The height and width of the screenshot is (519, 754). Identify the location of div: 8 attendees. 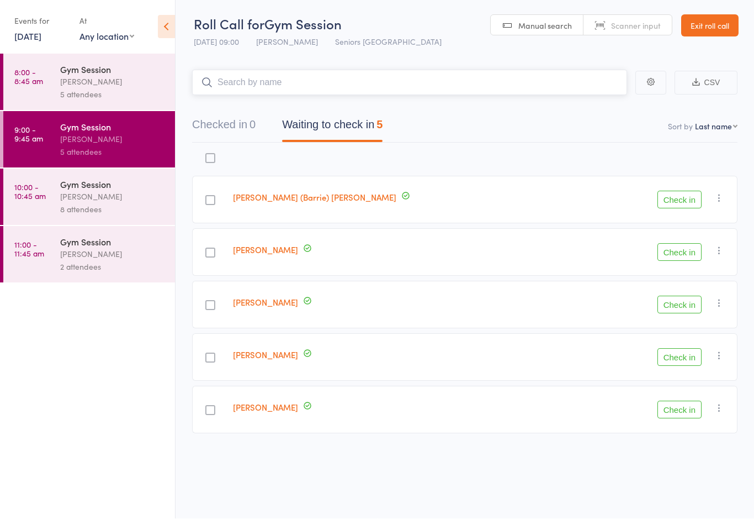
(113, 209).